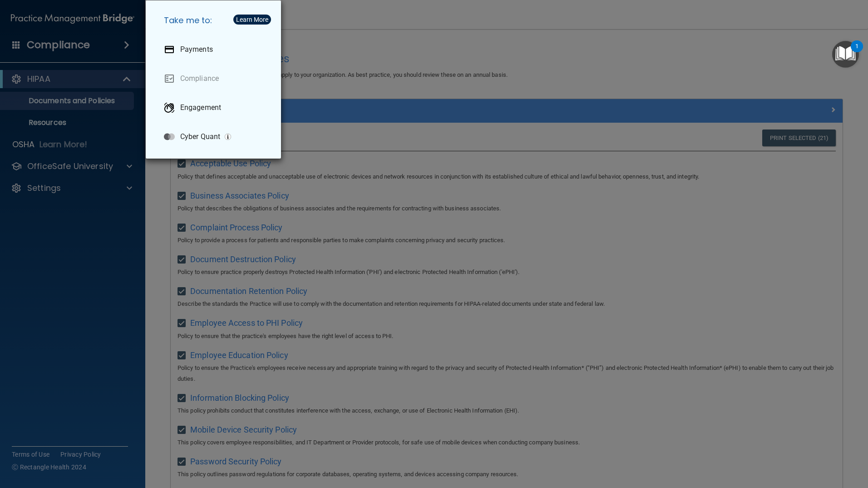  What do you see at coordinates (201, 107) in the screenshot?
I see `p: Engagement` at bounding box center [201, 107].